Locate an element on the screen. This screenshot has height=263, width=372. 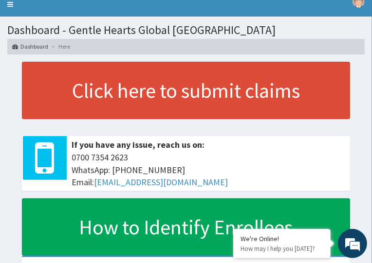
textarea: Type your message and hit 'Enter' is located at coordinates (95, 184).